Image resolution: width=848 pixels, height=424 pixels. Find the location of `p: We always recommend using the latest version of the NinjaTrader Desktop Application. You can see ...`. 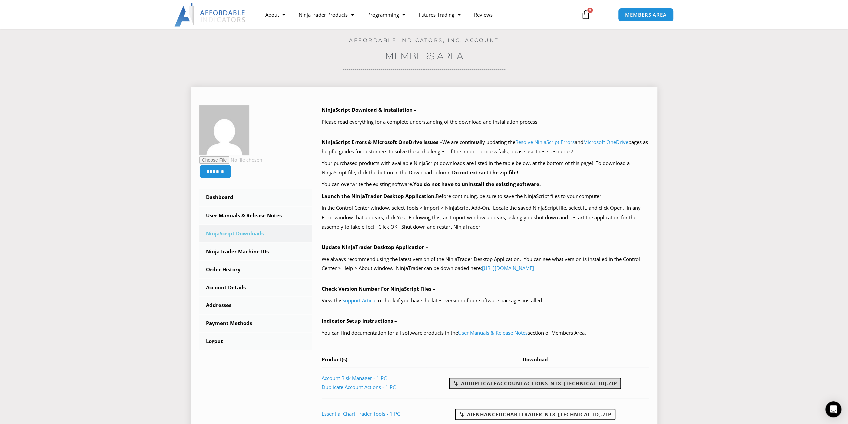

p: We always recommend using the latest version of the NinjaTrader Desktop Application. You can see ... is located at coordinates (485, 264).